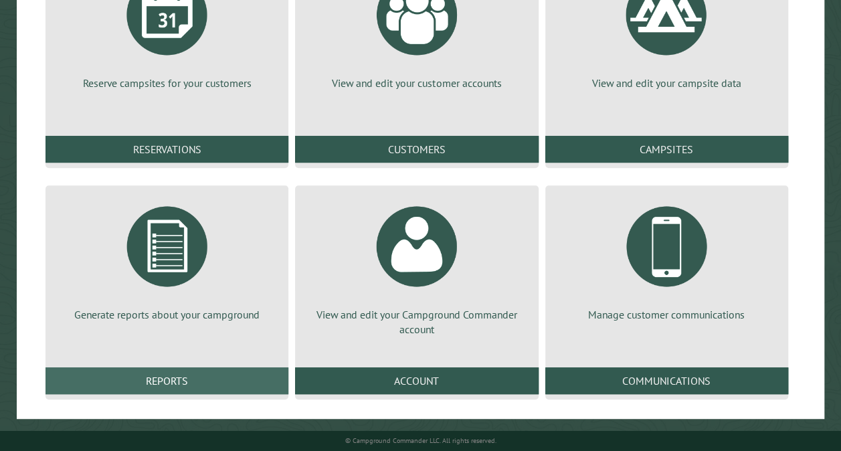 The height and width of the screenshot is (451, 841). Describe the element at coordinates (416, 266) in the screenshot. I see `a: View and edit your Campground Commander account` at that location.